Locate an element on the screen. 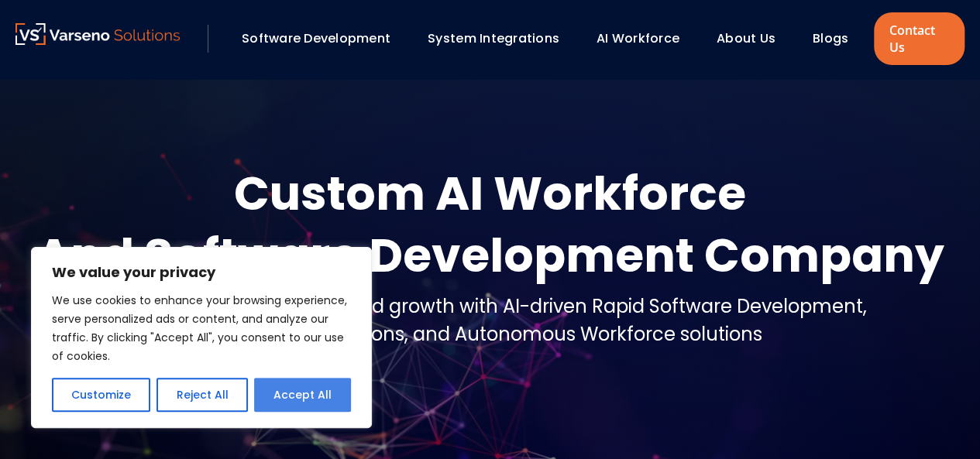 The image size is (980, 459). a: AI Workforce is located at coordinates (638, 38).